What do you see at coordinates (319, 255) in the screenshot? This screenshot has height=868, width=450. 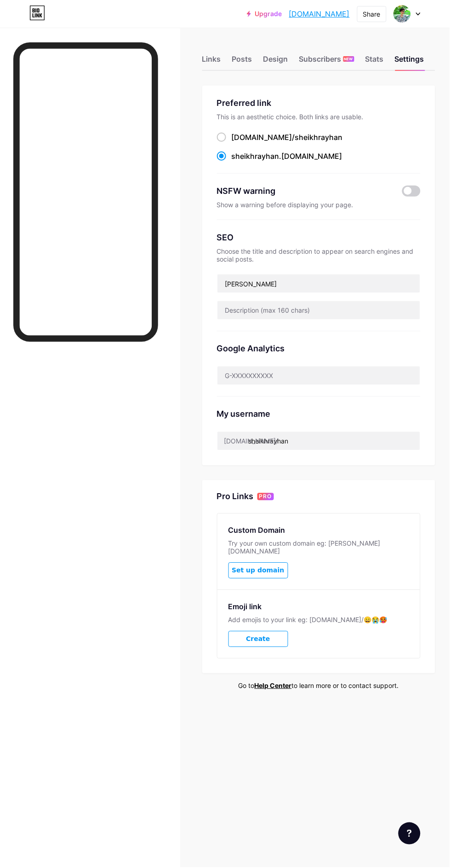 I see `div: Choose the title and description to appear on search engines and social posts.` at bounding box center [319, 255].